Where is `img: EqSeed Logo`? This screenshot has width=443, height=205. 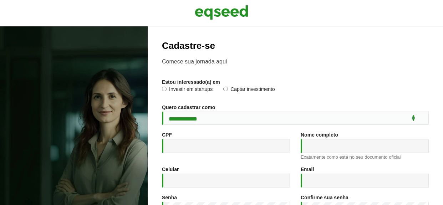 img: EqSeed Logo is located at coordinates (221, 12).